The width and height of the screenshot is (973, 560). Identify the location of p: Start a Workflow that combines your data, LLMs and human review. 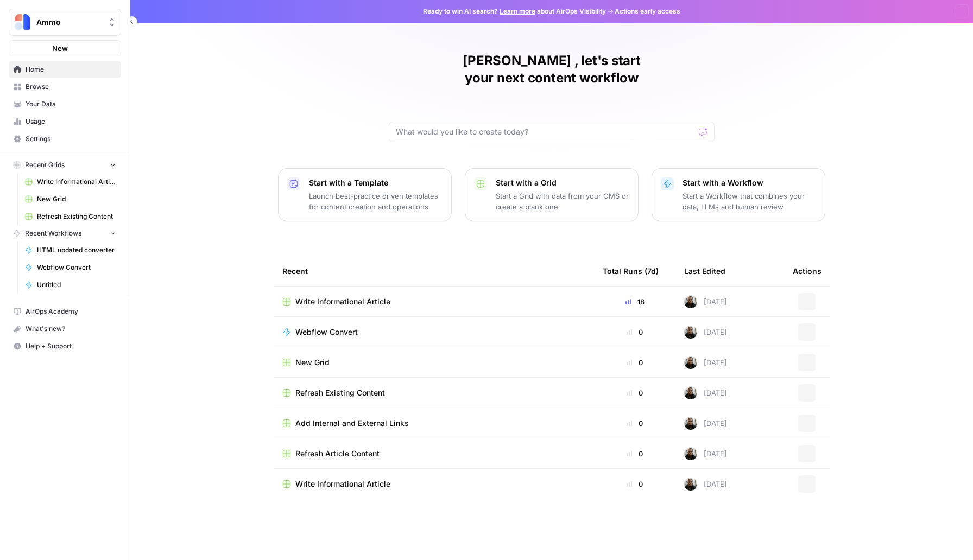
(750, 201).